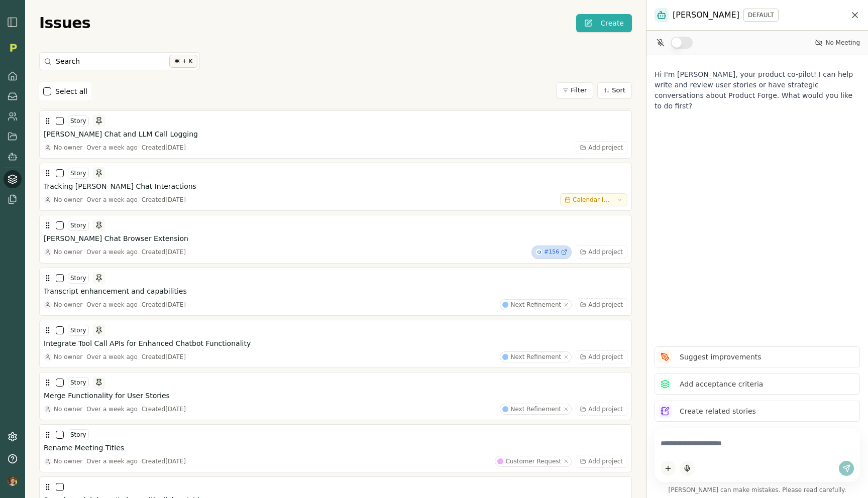 This screenshot has width=868, height=498. Describe the element at coordinates (604, 23) in the screenshot. I see `button: Create` at that location.